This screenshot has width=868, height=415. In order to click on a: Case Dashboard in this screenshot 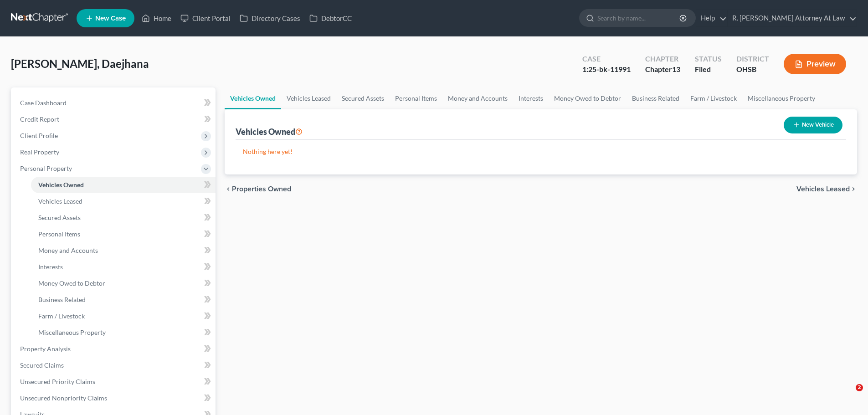, I will do `click(114, 103)`.